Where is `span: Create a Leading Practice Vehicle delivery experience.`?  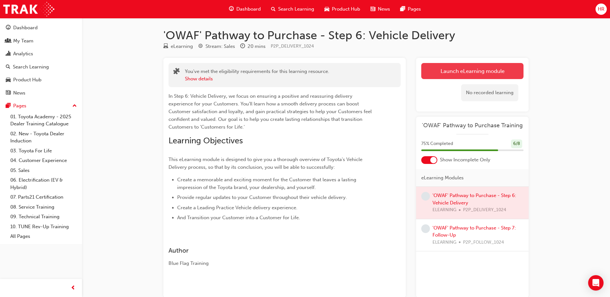
span: Create a Leading Practice Vehicle delivery experience. is located at coordinates (237, 208).